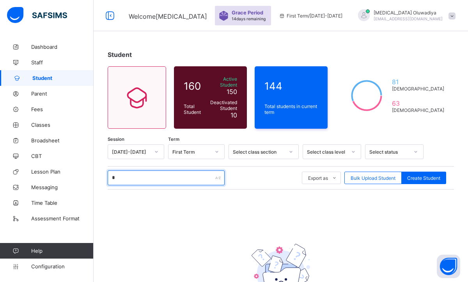 The image size is (468, 282). I want to click on div: Total Student, so click(194, 109).